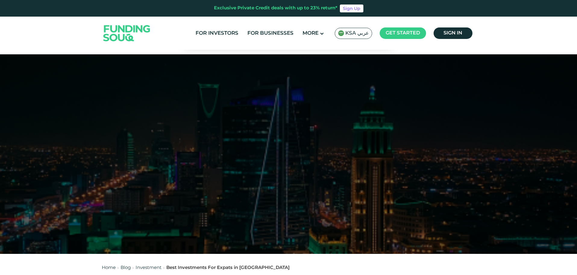 The image size is (577, 275). I want to click on a: Sign in, so click(453, 33).